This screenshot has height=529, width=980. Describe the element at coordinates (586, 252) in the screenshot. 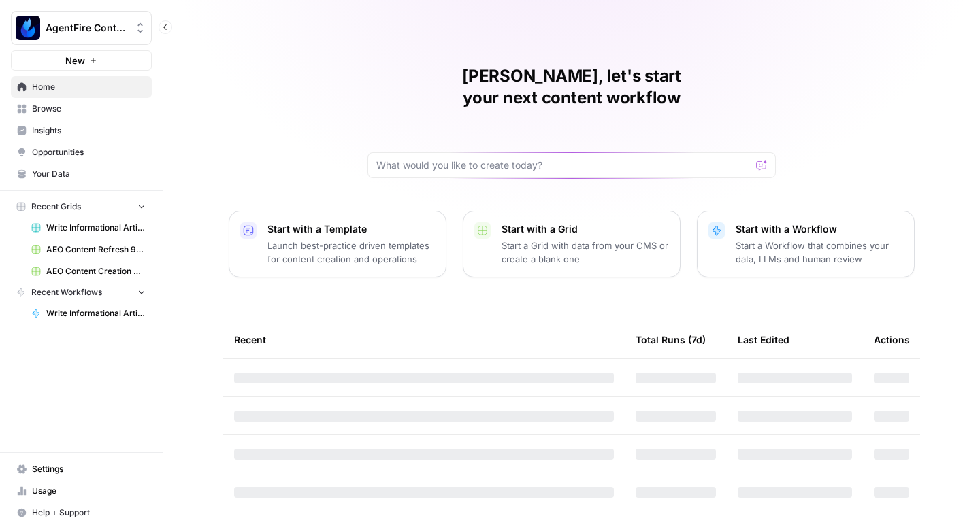

I see `p: Start a Grid with data from your CMS or create a blank one` at that location.